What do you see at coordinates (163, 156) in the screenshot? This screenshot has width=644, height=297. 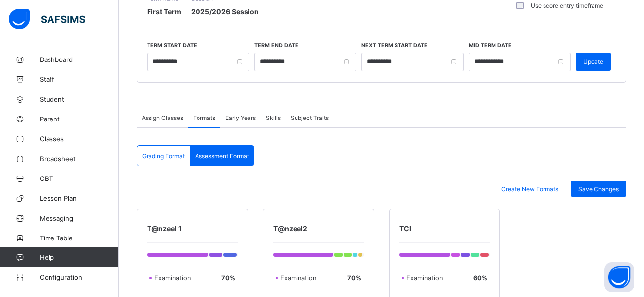 I see `span: Grading Format` at bounding box center [163, 156].